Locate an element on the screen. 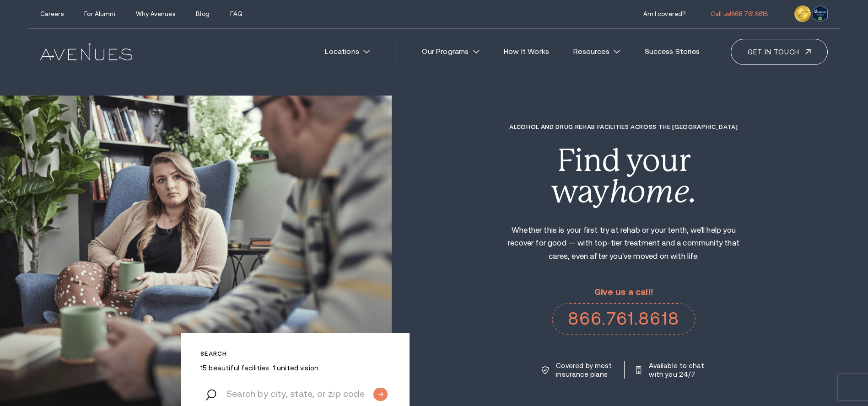 This screenshot has height=406, width=868. img: Verify Approval for www.avenuesrecovery.com is located at coordinates (820, 14).